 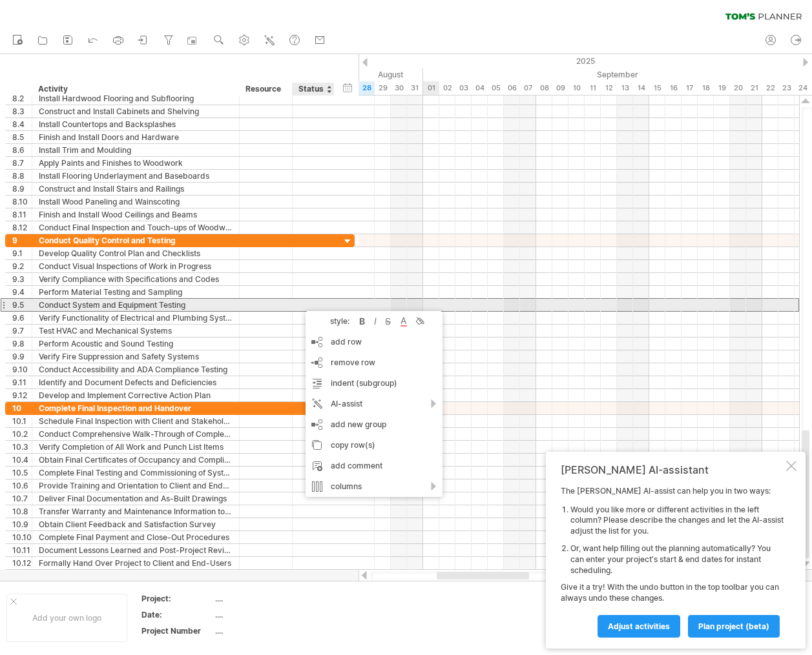 What do you see at coordinates (136, 524) in the screenshot?
I see `div: Obtain Client Feedback and Satisfaction Survey` at bounding box center [136, 524].